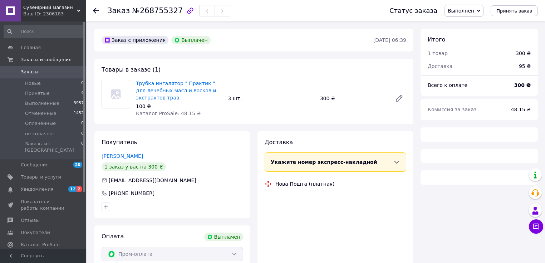 This screenshot has height=263, width=545. What do you see at coordinates (438, 53) in the screenshot?
I see `span: 1 товар` at bounding box center [438, 53].